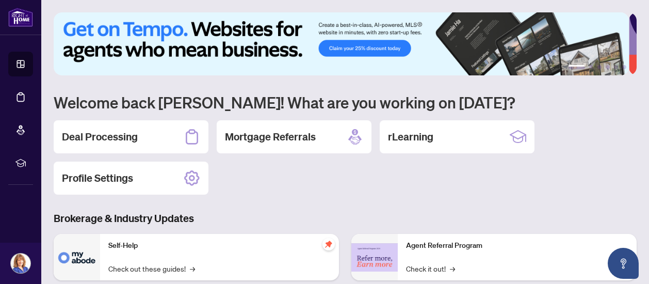  Describe the element at coordinates (375, 257) in the screenshot. I see `img: Agent Referral Program` at that location.